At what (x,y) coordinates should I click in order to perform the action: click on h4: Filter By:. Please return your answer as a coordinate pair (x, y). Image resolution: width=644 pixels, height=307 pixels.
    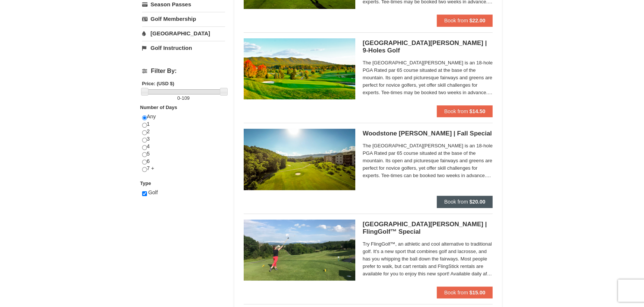
    Looking at the image, I should click on (183, 71).